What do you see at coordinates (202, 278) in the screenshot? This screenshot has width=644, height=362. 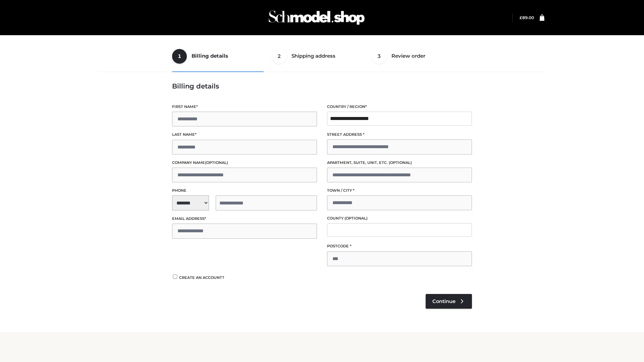 I see `span: Create an account?` at bounding box center [202, 278].